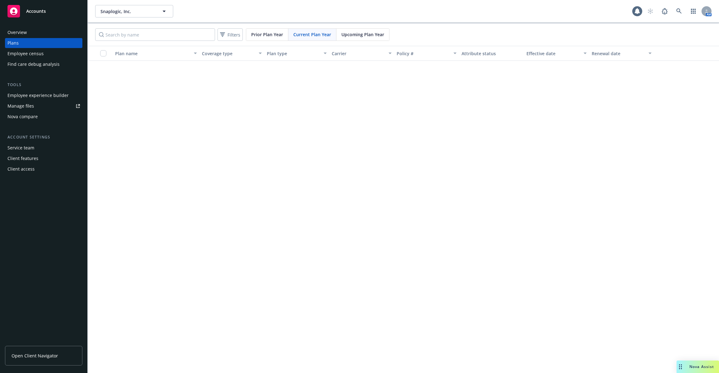 This screenshot has height=373, width=719. I want to click on div: Nova compare, so click(22, 117).